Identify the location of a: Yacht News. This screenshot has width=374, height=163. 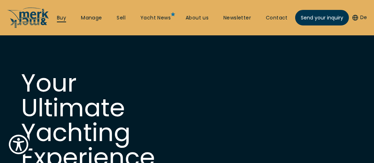
(155, 18).